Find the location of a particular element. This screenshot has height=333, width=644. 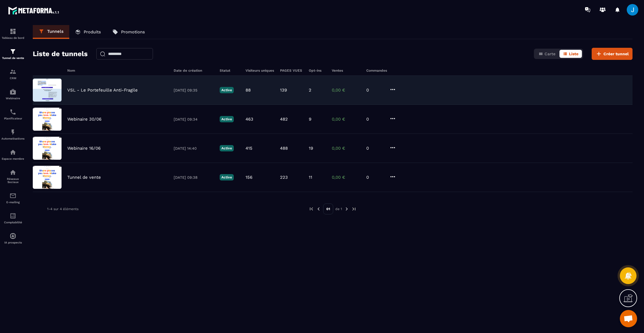

p: 11 is located at coordinates (310, 177).